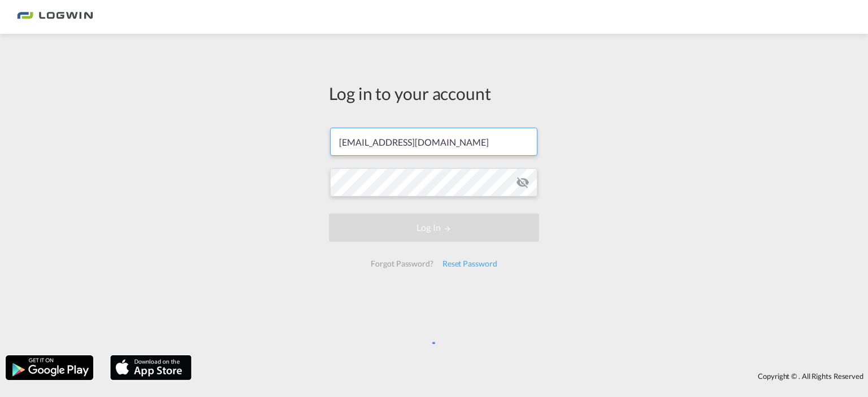 The width and height of the screenshot is (868, 397). Describe the element at coordinates (469, 264) in the screenshot. I see `div: Reset Password` at that location.